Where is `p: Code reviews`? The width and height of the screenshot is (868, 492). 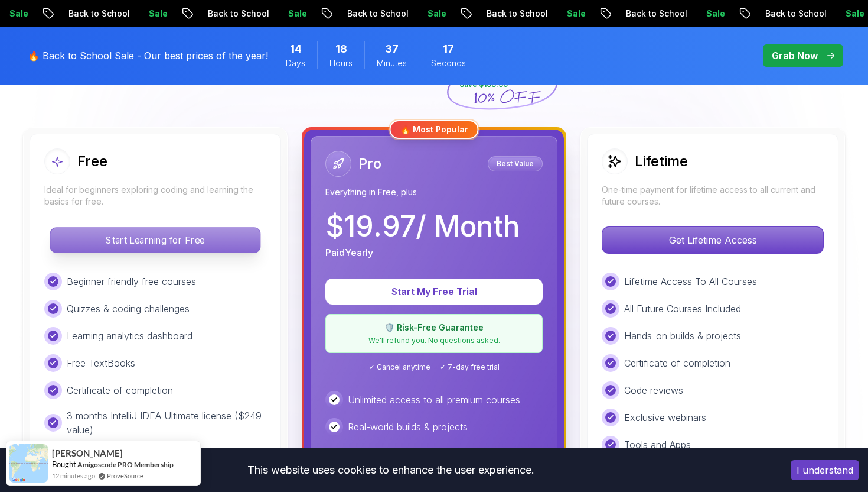
p: Code reviews is located at coordinates (654, 390).